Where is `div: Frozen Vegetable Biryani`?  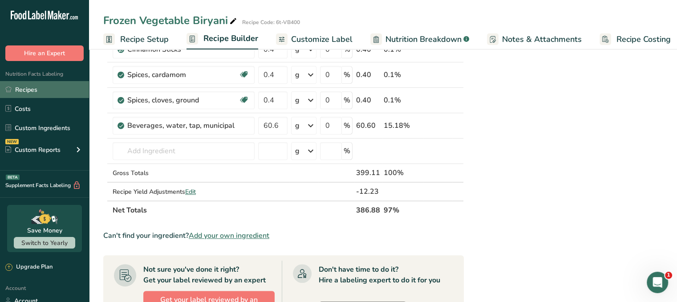
div: Frozen Vegetable Biryani is located at coordinates (171, 20).